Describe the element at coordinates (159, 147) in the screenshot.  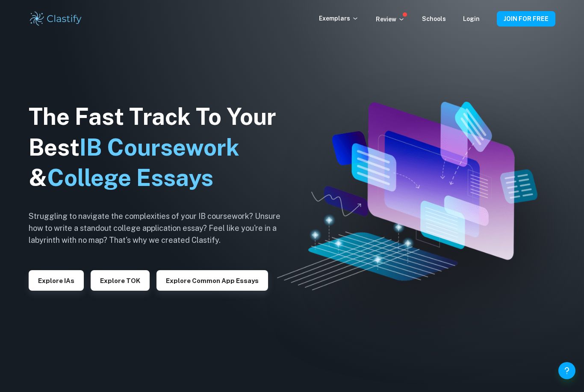
I see `span: IB Coursework` at that location.